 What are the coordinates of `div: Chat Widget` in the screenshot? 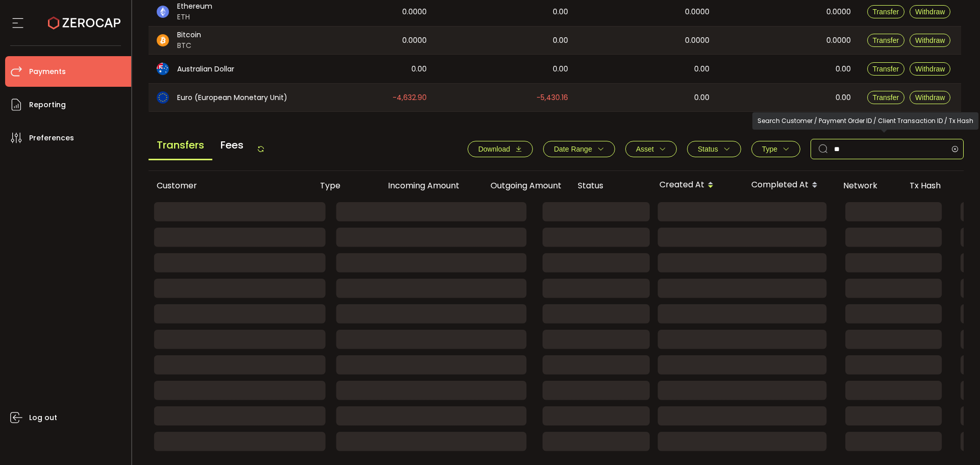 It's located at (954, 440).